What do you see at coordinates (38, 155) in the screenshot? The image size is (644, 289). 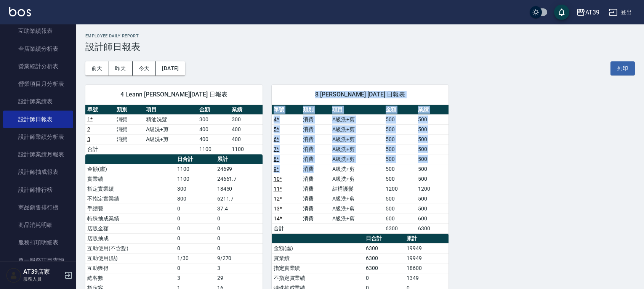 I see `a: 設計師業績月報表` at bounding box center [38, 155].